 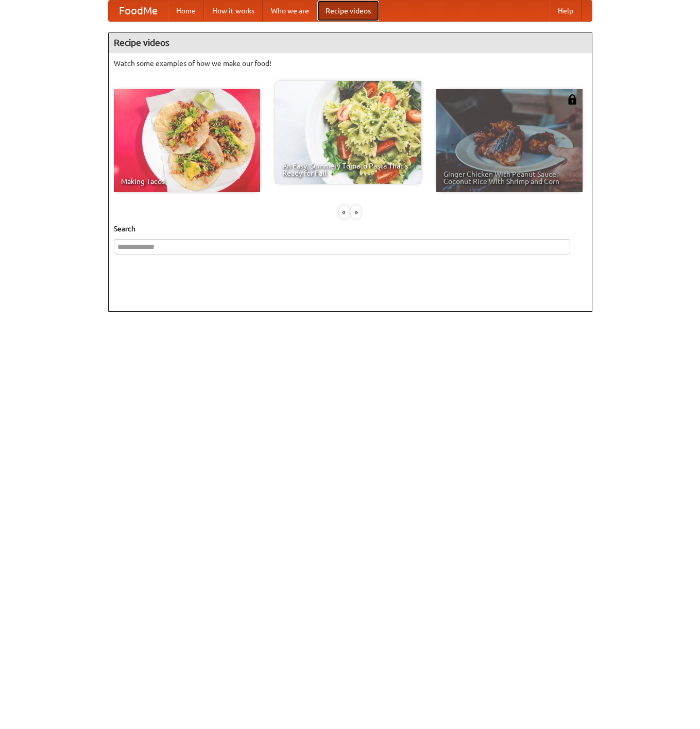 What do you see at coordinates (187, 181) in the screenshot?
I see `span: Making Tacos` at bounding box center [187, 181].